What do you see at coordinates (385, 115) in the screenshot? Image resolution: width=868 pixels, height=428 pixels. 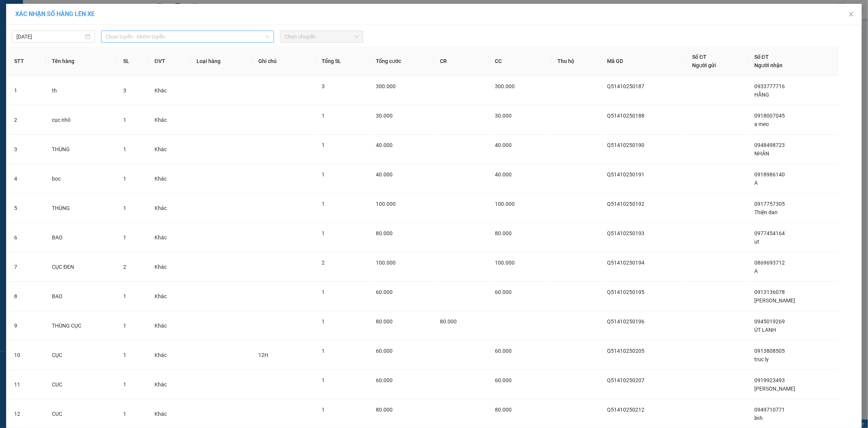 I see `span: 30.000` at bounding box center [385, 115].